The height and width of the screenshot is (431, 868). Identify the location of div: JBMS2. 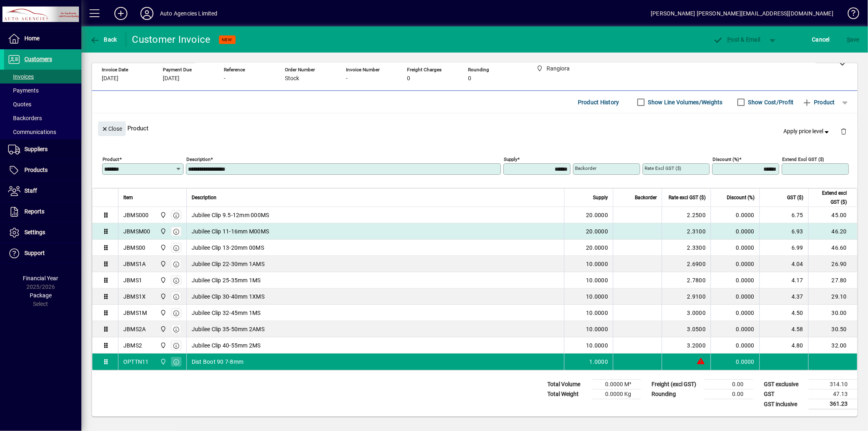
(133, 345).